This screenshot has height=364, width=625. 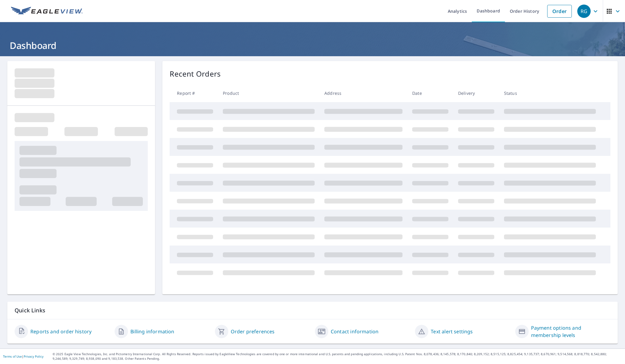 What do you see at coordinates (61, 332) in the screenshot?
I see `a: Reports and order history` at bounding box center [61, 332].